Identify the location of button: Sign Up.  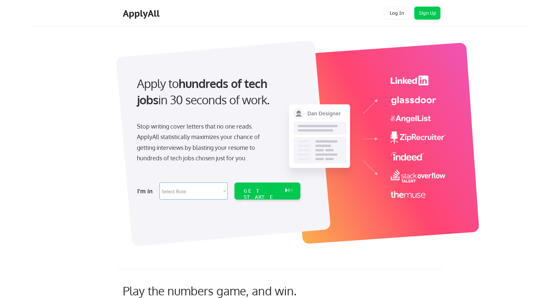
(427, 13).